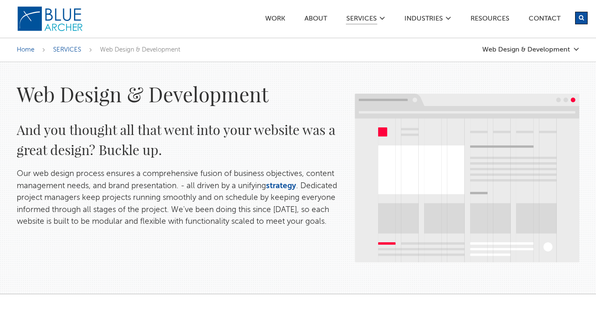 Image resolution: width=596 pixels, height=316 pixels. Describe the element at coordinates (281, 185) in the screenshot. I see `a: strategy` at that location.